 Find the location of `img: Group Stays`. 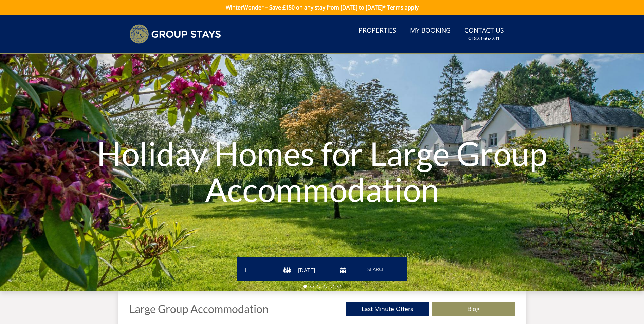

img: Group Stays is located at coordinates (175, 34).